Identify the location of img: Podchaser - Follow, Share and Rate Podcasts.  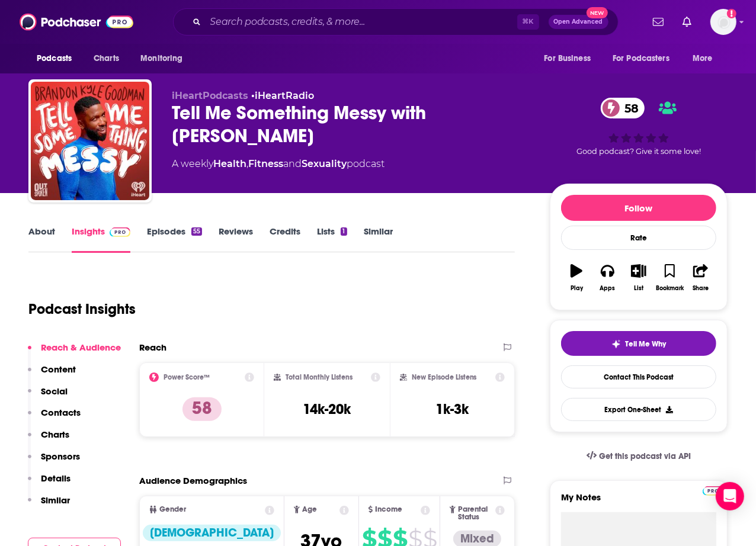
(76, 22).